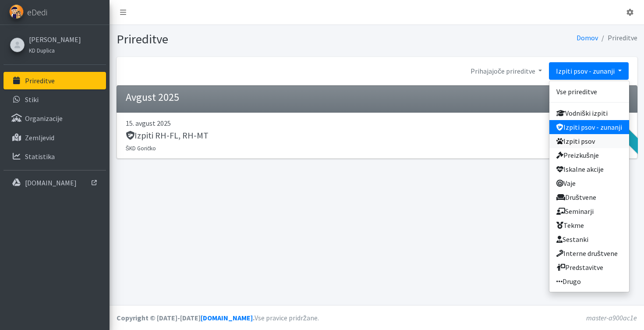 The width and height of the screenshot is (644, 330). Describe the element at coordinates (589, 281) in the screenshot. I see `a: Drugo` at that location.